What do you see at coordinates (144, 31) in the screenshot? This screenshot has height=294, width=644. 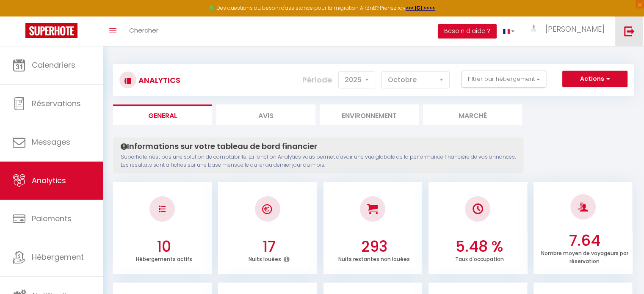 I see `a: Chercher` at bounding box center [144, 31].